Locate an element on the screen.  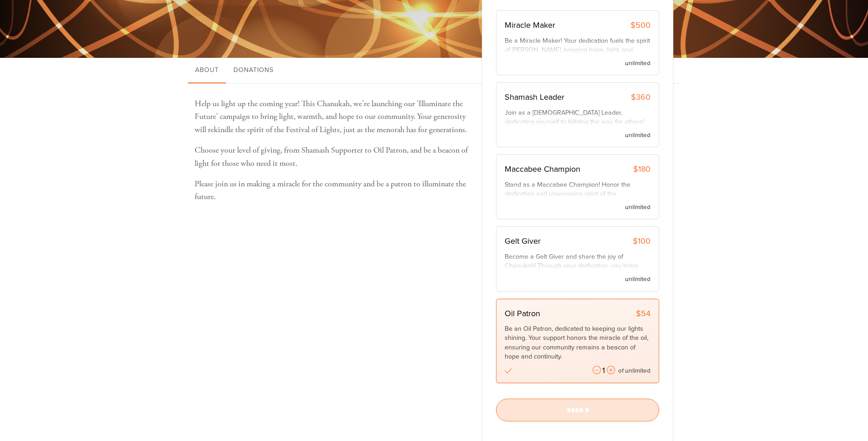
div: Become a Gelt Giver and share the joy of Chanukah! Through your dedication, you bring warmth, kin... is located at coordinates (578, 260).